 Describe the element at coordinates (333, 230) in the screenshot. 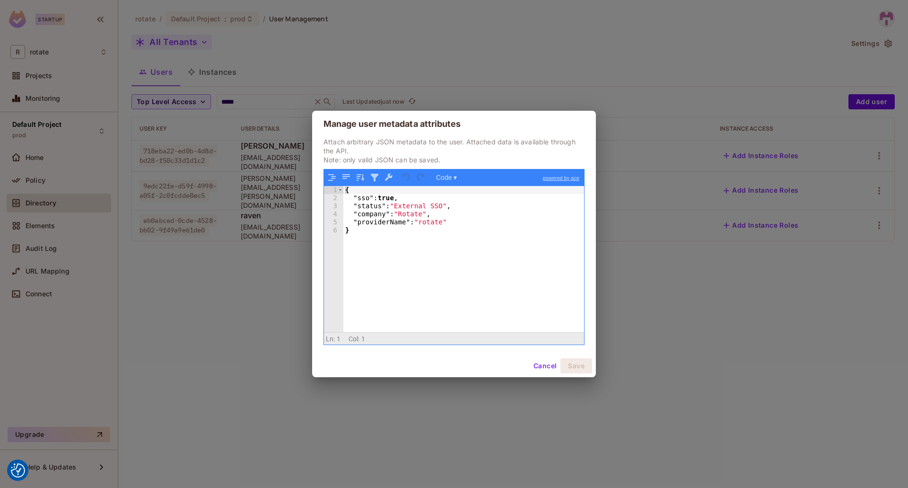

I see `div: 6` at that location.